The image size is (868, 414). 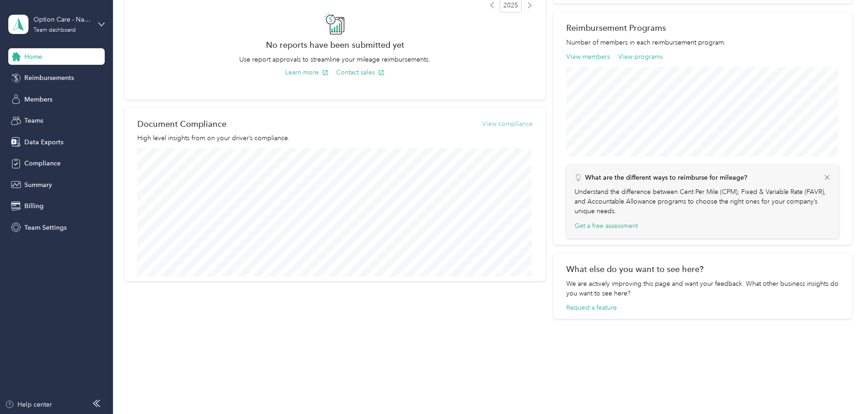 What do you see at coordinates (360, 72) in the screenshot?
I see `button: Contact sales` at bounding box center [360, 72].